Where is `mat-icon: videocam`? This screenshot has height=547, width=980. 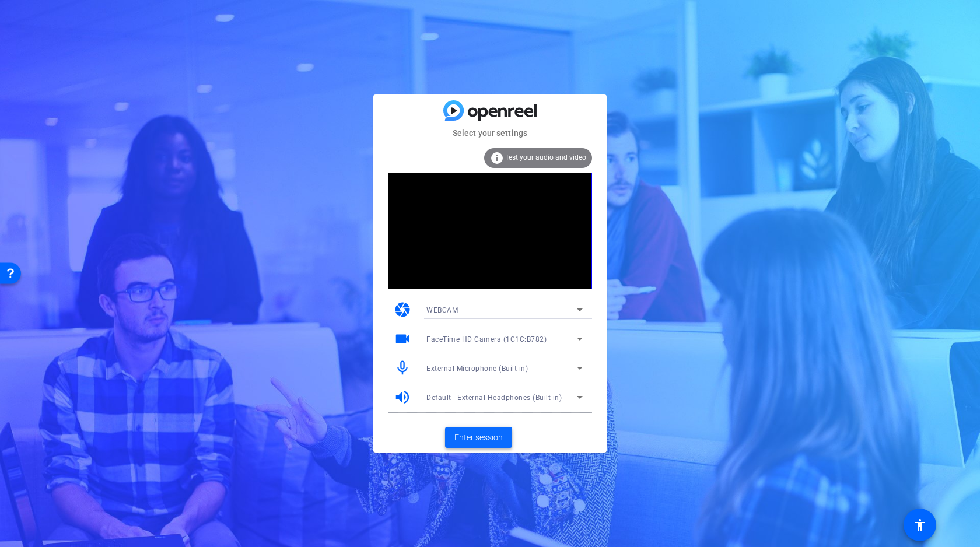 mat-icon: videocam is located at coordinates (402, 339).